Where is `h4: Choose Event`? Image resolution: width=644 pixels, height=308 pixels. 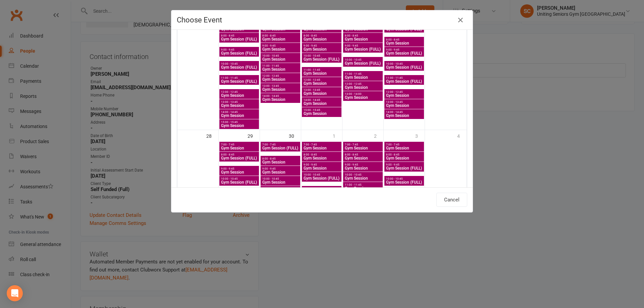
h4: Choose Event is located at coordinates (322, 20).